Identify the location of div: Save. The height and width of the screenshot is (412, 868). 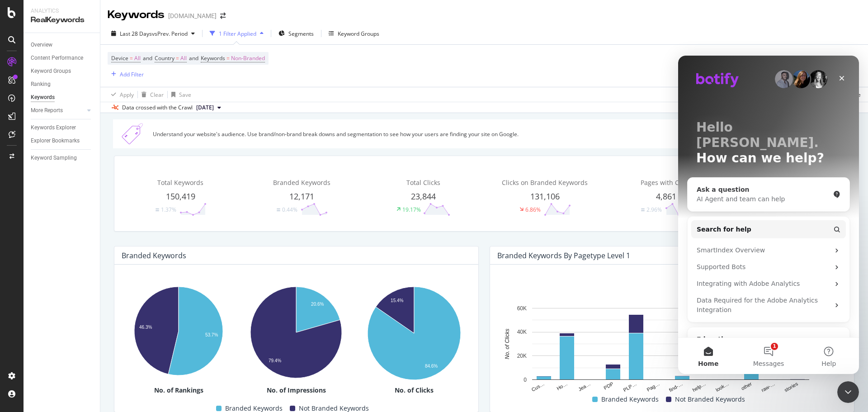
(185, 94).